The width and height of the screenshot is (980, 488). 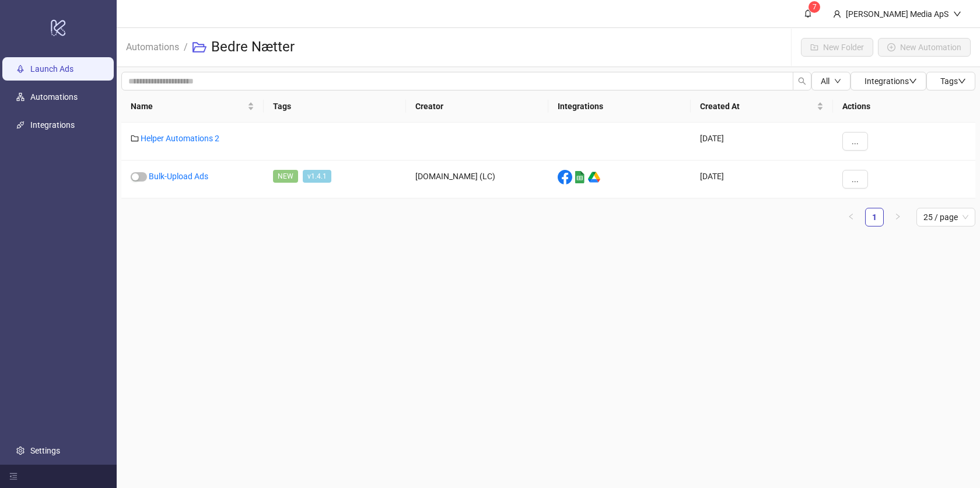 I want to click on a: Settings, so click(x=45, y=450).